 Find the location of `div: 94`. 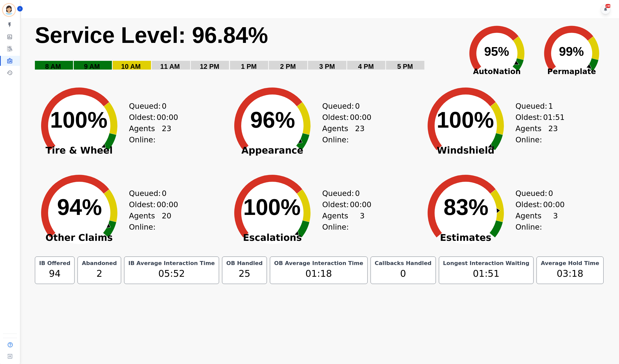

div: 94 is located at coordinates (55, 274).